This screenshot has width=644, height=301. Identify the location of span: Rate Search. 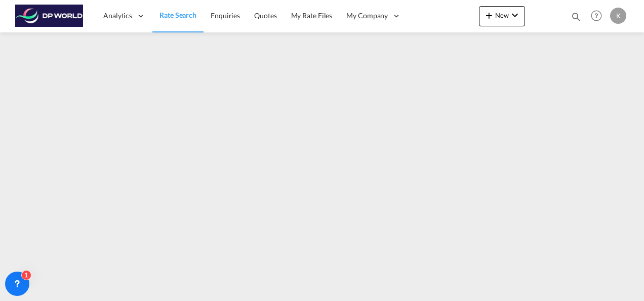
(178, 15).